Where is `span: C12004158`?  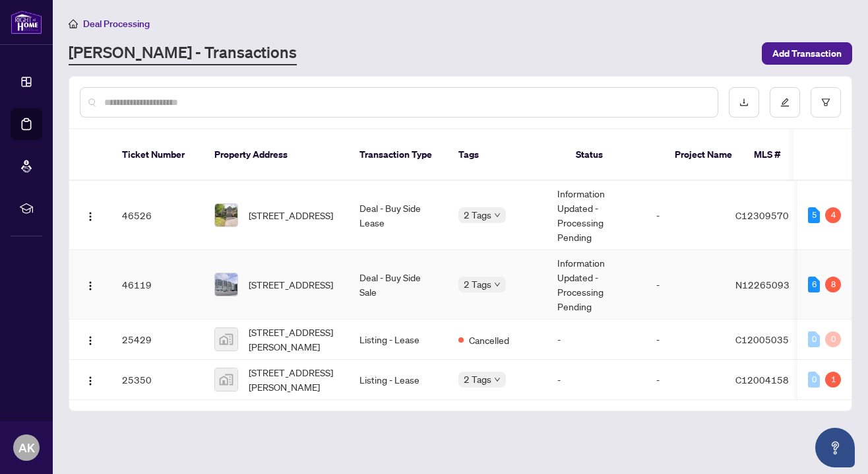 span: C12004158 is located at coordinates (762, 380).